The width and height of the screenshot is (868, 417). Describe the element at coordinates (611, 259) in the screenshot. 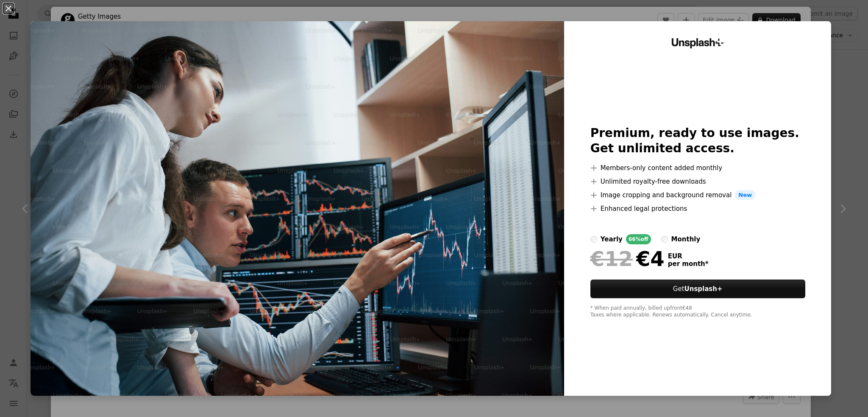

I see `span: €12` at that location.